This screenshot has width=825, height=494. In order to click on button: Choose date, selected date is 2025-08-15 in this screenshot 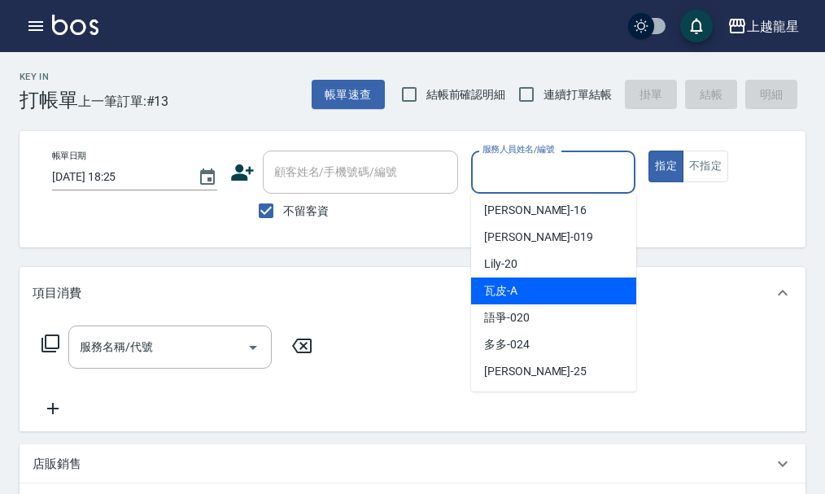, I will do `click(208, 177)`.